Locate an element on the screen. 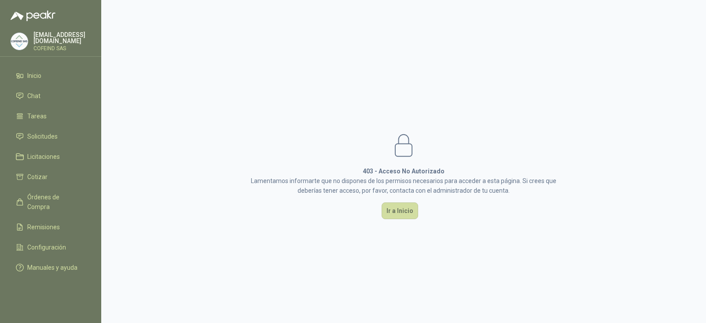 The height and width of the screenshot is (323, 706). a: Manuales y ayuda is located at coordinates (51, 268).